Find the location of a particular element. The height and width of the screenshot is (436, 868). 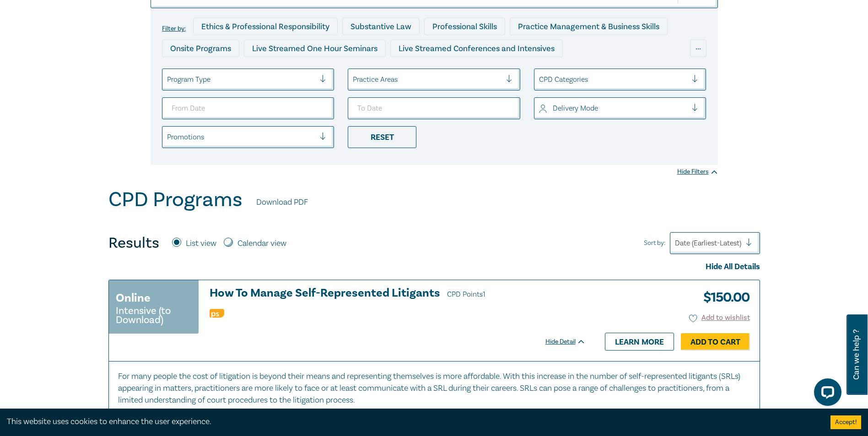

div: Hide Detail is located at coordinates (570, 342).